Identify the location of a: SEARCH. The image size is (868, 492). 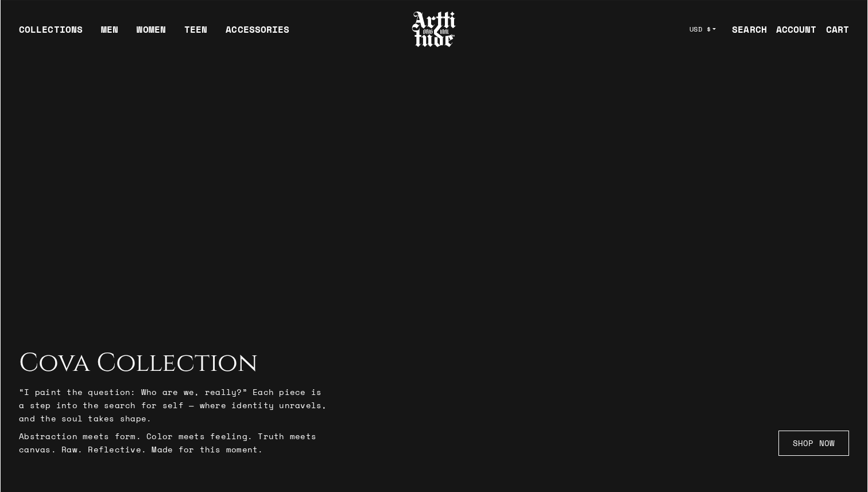
(745, 29).